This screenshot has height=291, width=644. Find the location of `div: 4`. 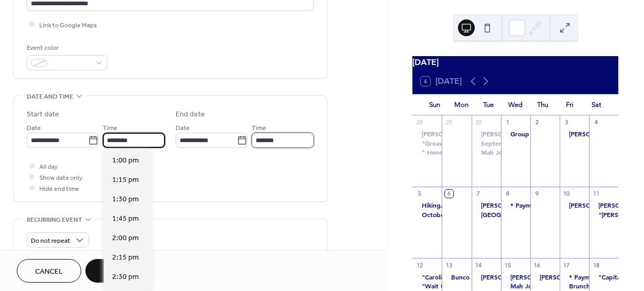

div: 4 is located at coordinates (596, 123).